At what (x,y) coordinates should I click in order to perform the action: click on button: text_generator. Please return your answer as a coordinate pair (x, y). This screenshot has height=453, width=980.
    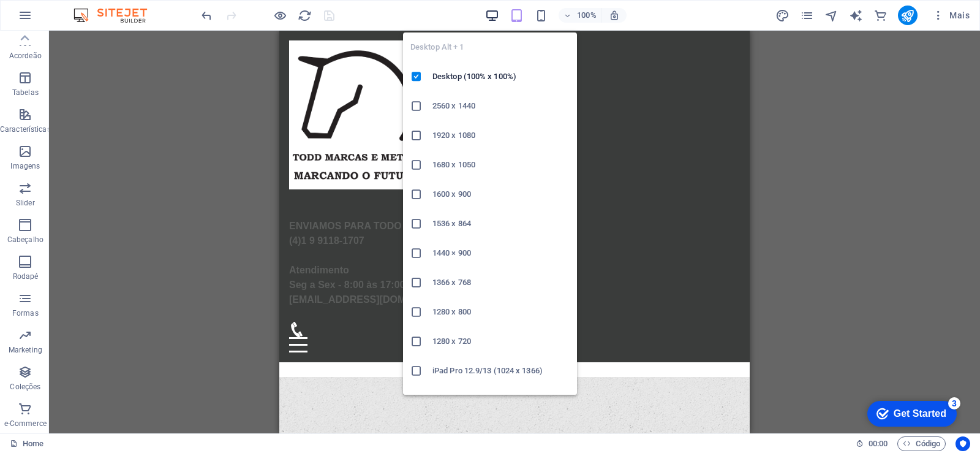
    Looking at the image, I should click on (856, 15).